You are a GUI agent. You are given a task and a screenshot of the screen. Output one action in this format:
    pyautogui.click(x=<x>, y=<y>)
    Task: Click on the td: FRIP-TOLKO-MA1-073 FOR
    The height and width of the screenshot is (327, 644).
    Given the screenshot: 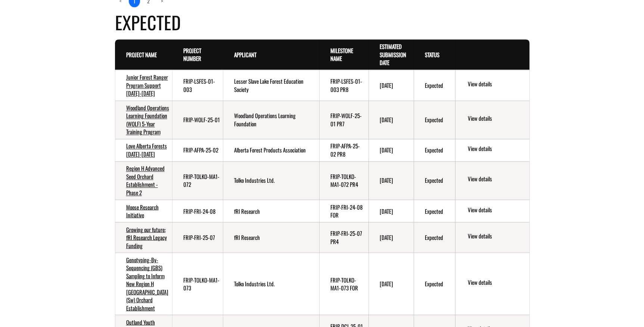 What is the action you would take?
    pyautogui.click(x=344, y=283)
    